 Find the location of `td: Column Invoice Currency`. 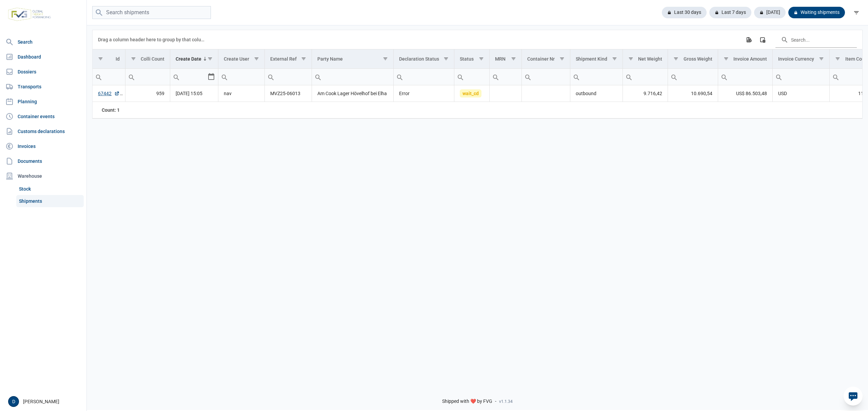

td: Column Invoice Currency is located at coordinates (801, 59).